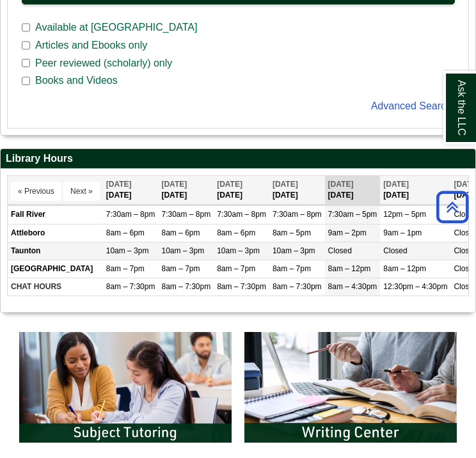 The height and width of the screenshot is (458, 476). Describe the element at coordinates (353, 215) in the screenshot. I see `span: 7:30am – 5pm` at that location.